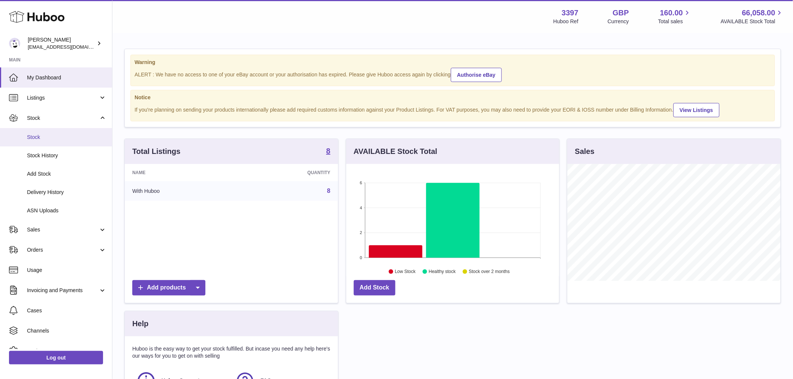 This screenshot has width=793, height=379. I want to click on th: Name, so click(181, 173).